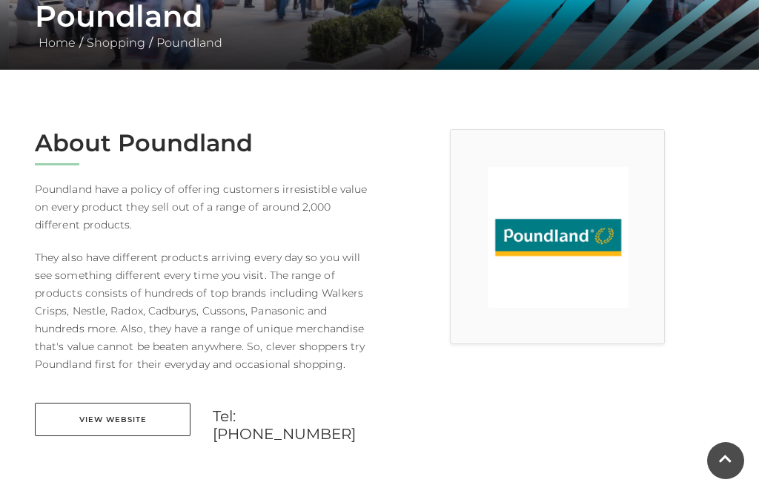  What do you see at coordinates (57, 42) in the screenshot?
I see `a: Home` at bounding box center [57, 42].